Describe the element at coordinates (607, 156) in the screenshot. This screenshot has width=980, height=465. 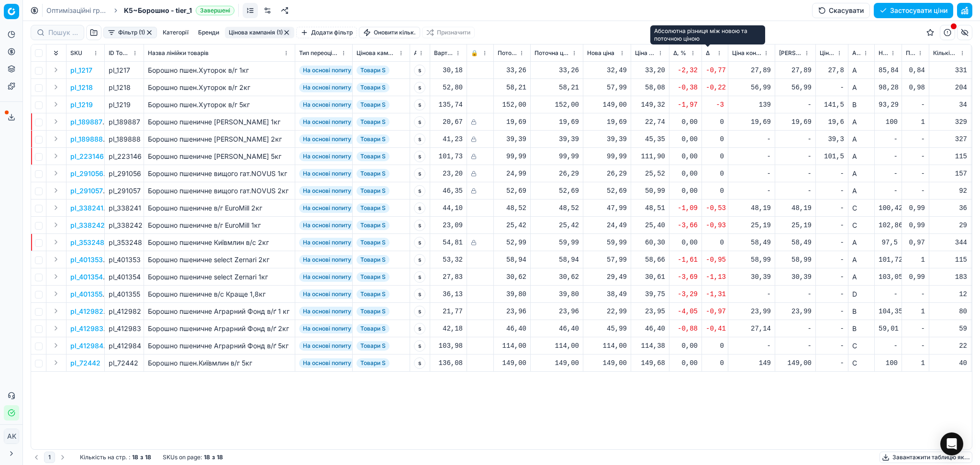
I see `div: 99,99` at that location.